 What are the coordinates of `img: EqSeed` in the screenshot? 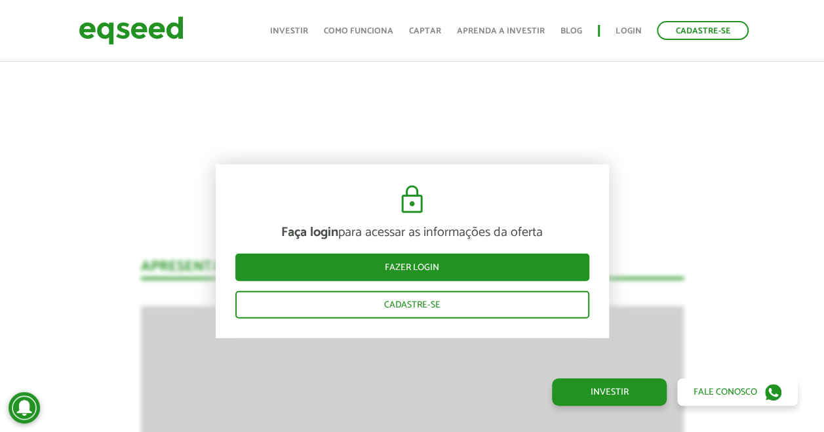 It's located at (131, 30).